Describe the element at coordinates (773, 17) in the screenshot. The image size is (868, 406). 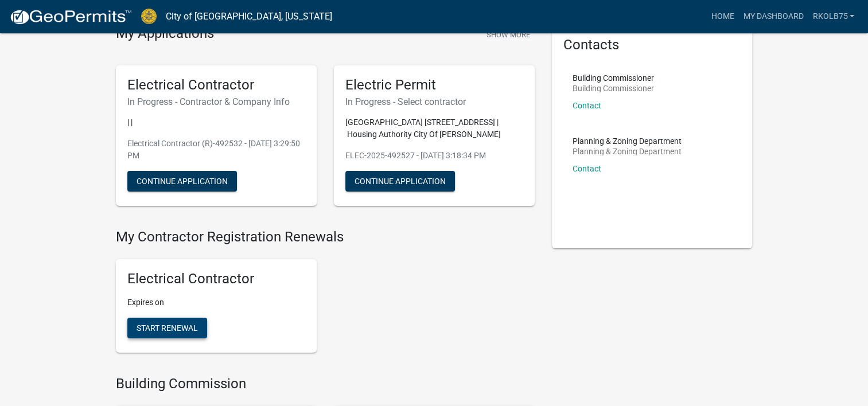
I see `a: My Dashboard` at that location.